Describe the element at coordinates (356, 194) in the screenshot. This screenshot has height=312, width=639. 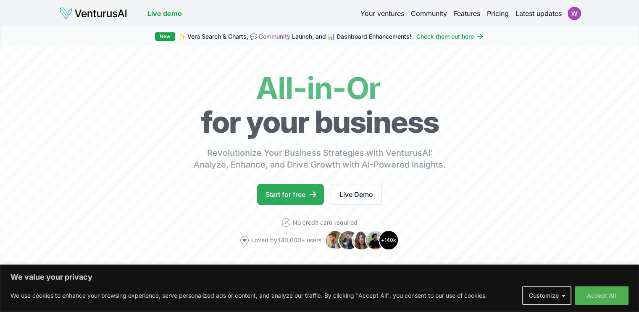
I see `a: Live Demo` at that location.